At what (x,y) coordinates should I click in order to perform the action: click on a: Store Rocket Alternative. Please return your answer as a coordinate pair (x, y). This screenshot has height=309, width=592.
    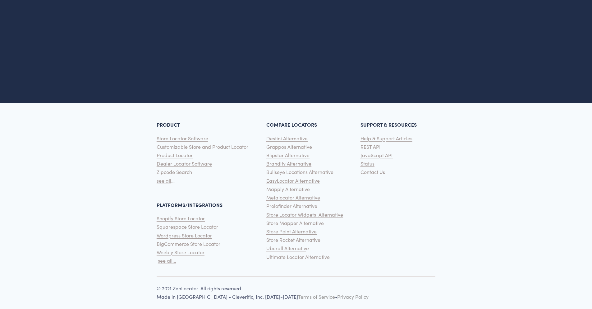
    Looking at the image, I should click on (294, 239).